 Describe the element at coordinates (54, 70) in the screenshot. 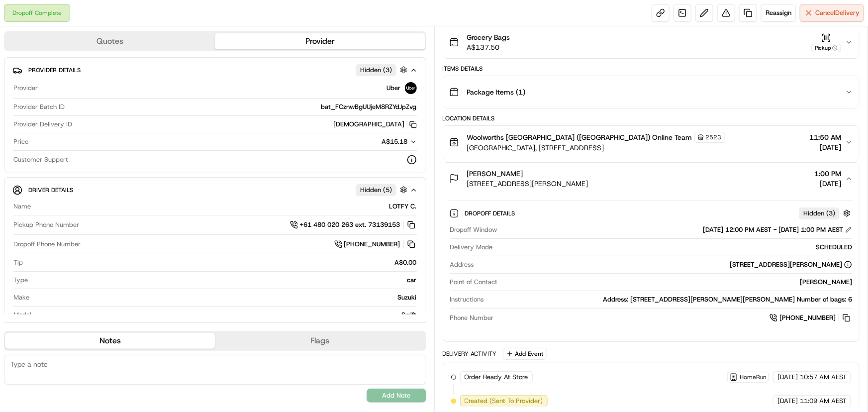

I see `span: Provider Details` at that location.